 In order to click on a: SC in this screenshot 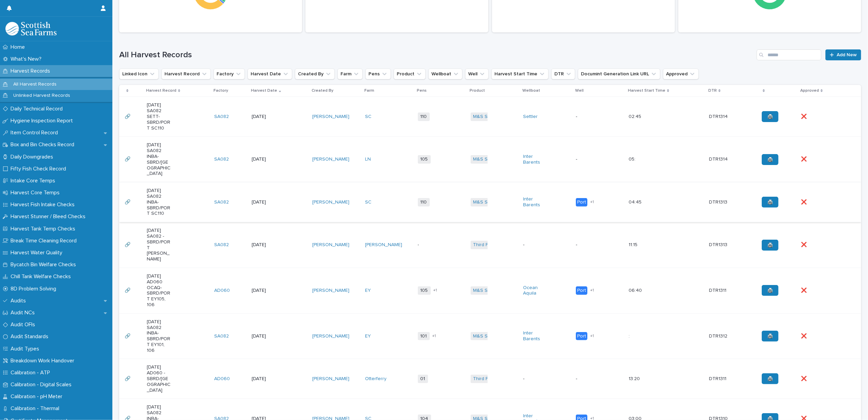, I will do `click(368, 202)`.